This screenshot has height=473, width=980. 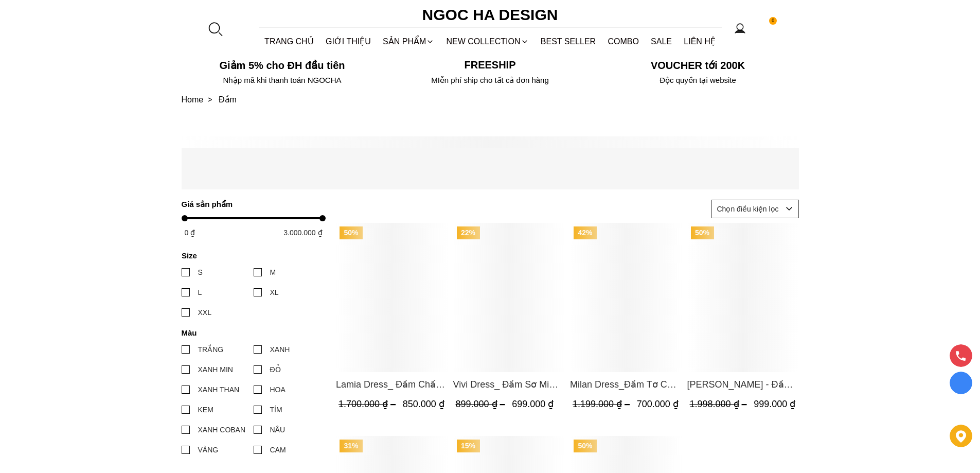 I want to click on a: Link to Irene Dress - Đầm Vest Dáng Xòe Kèm Đai D713, so click(x=743, y=384).